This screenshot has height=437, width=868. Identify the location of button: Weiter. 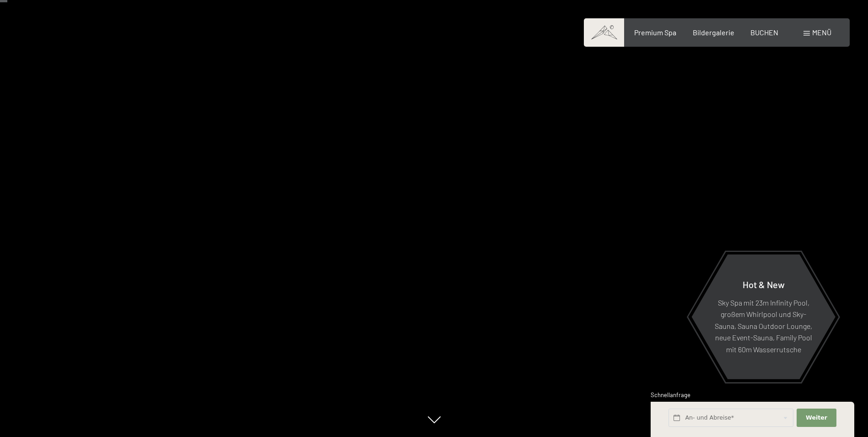
(816, 417).